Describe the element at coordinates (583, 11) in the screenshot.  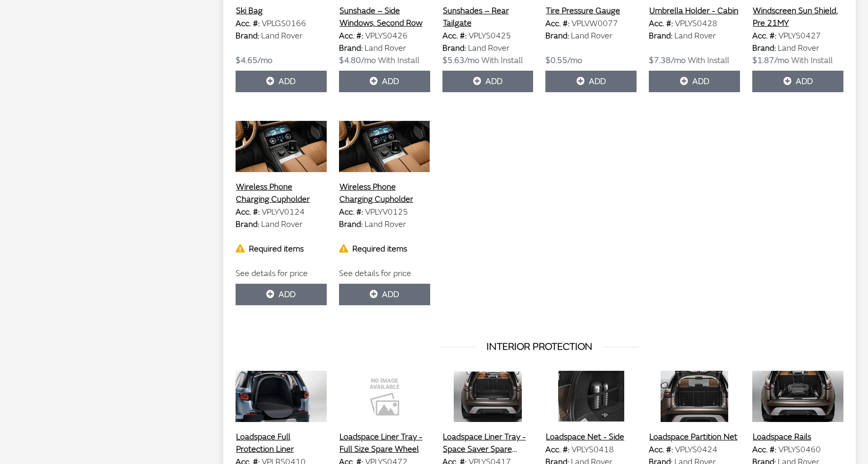
I see `button: Tire Pressure Gauge` at that location.